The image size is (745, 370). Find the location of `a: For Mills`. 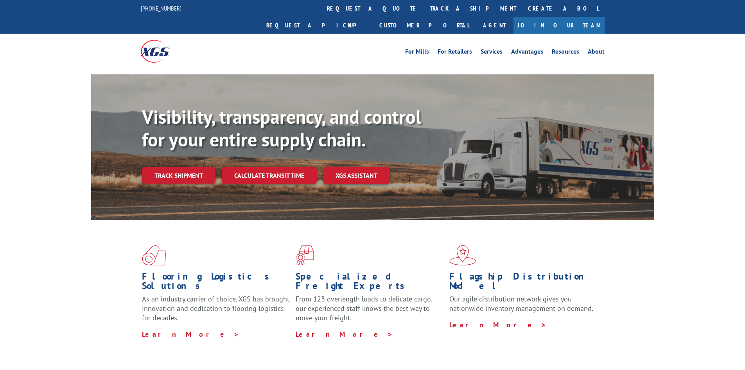

a: For Mills is located at coordinates (417, 53).